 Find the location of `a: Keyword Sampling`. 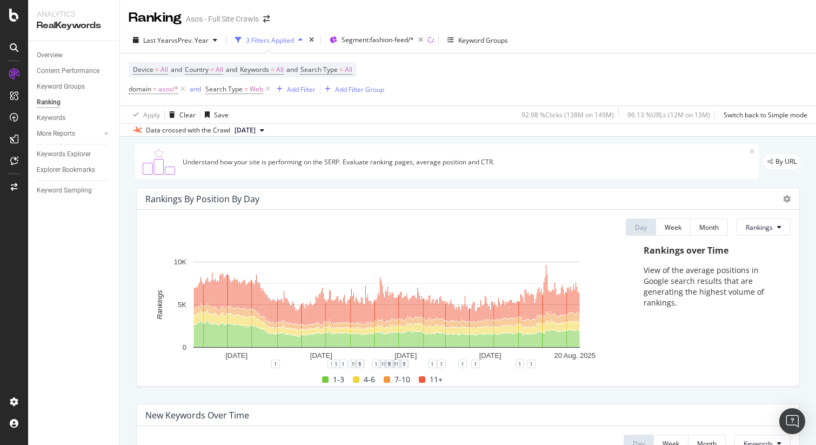

a: Keyword Sampling is located at coordinates (74, 190).